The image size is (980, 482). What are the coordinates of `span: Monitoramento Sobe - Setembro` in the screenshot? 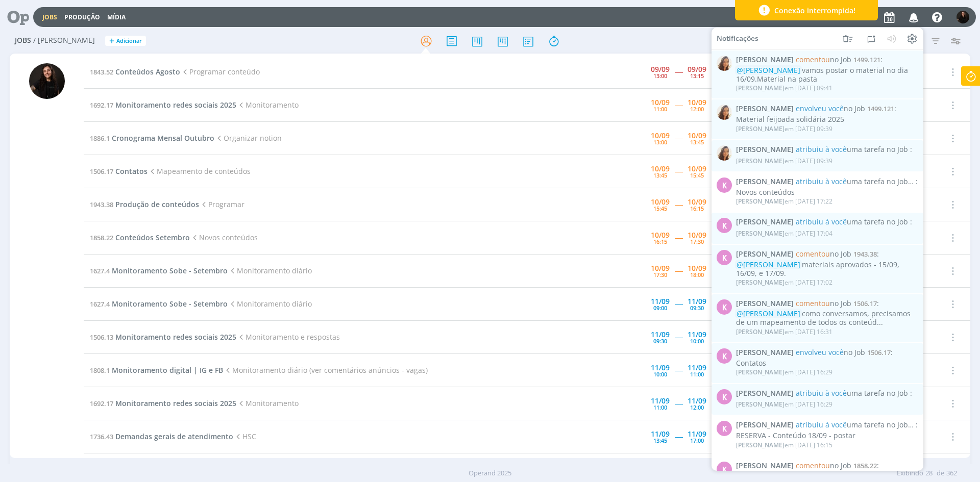 It's located at (170, 271).